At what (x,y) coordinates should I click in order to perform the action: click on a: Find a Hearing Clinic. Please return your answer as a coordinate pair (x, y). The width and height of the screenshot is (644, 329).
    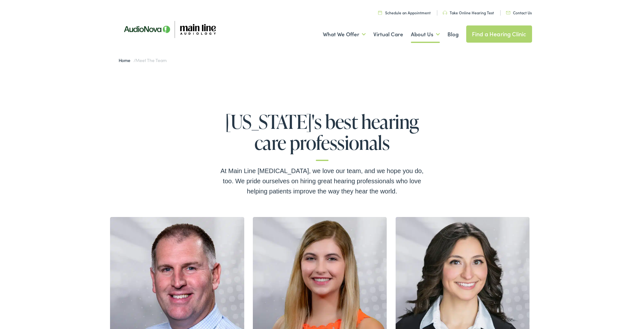
    Looking at the image, I should click on (498, 34).